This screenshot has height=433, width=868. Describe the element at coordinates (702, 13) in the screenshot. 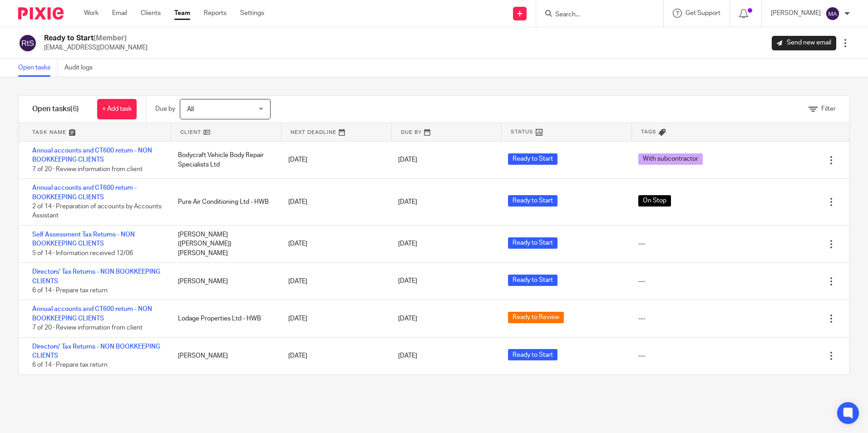

I see `span: Get Support` at that location.